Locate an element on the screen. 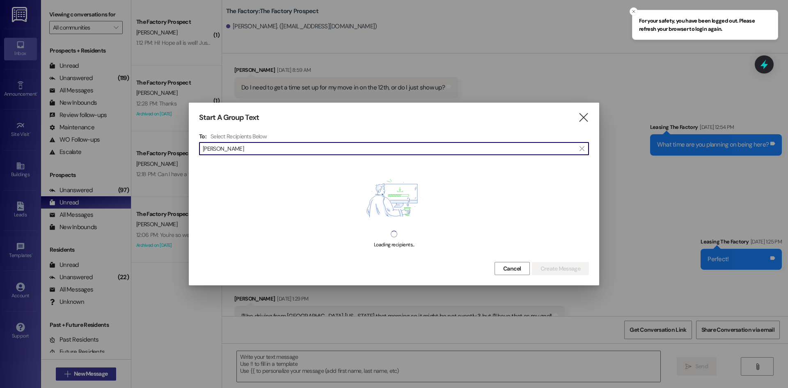 The width and height of the screenshot is (788, 388). span: For your safety, you have been logged out. Please refresh your browser to login again. is located at coordinates (705, 25).